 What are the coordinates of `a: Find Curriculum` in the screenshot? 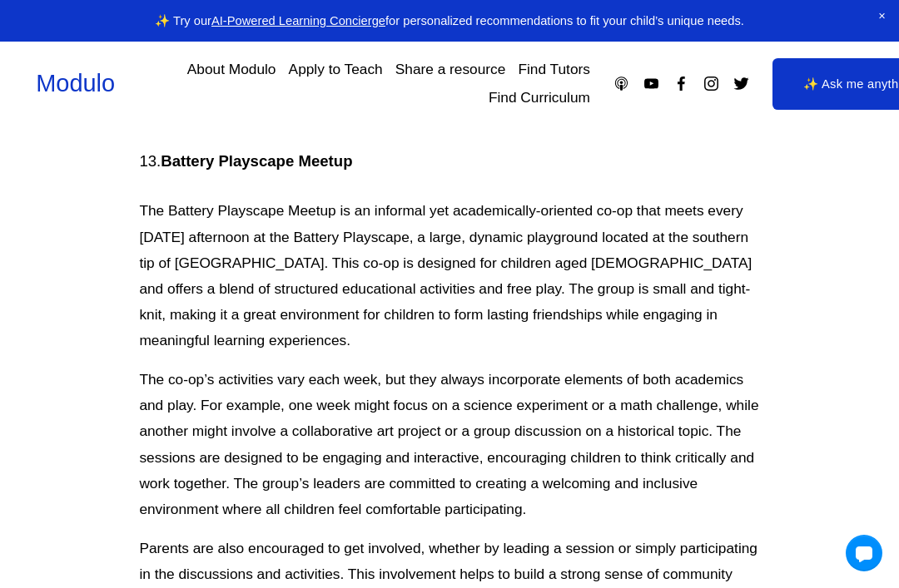 It's located at (540, 98).